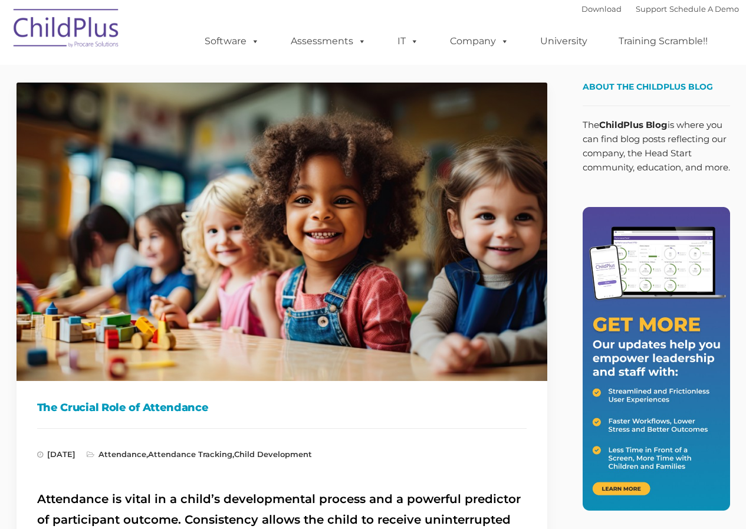  I want to click on img: Get More - Our updates help you empower leadership and staff., so click(657, 359).